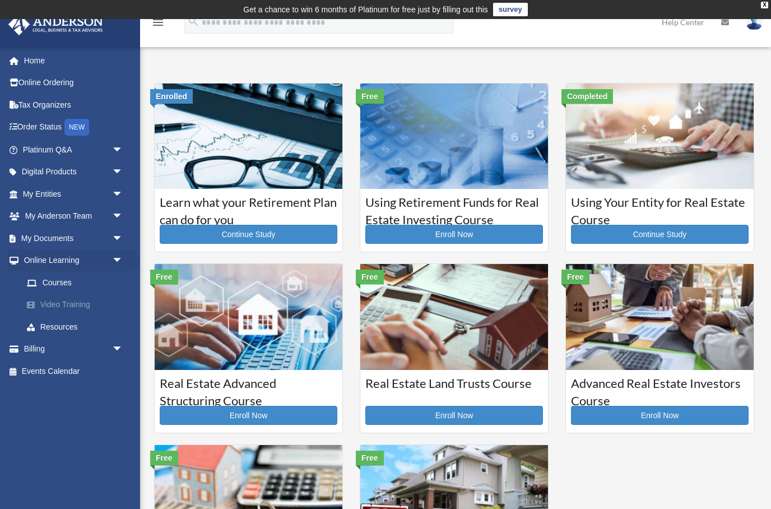 The height and width of the screenshot is (509, 771). What do you see at coordinates (587, 96) in the screenshot?
I see `div: Completed` at bounding box center [587, 96].